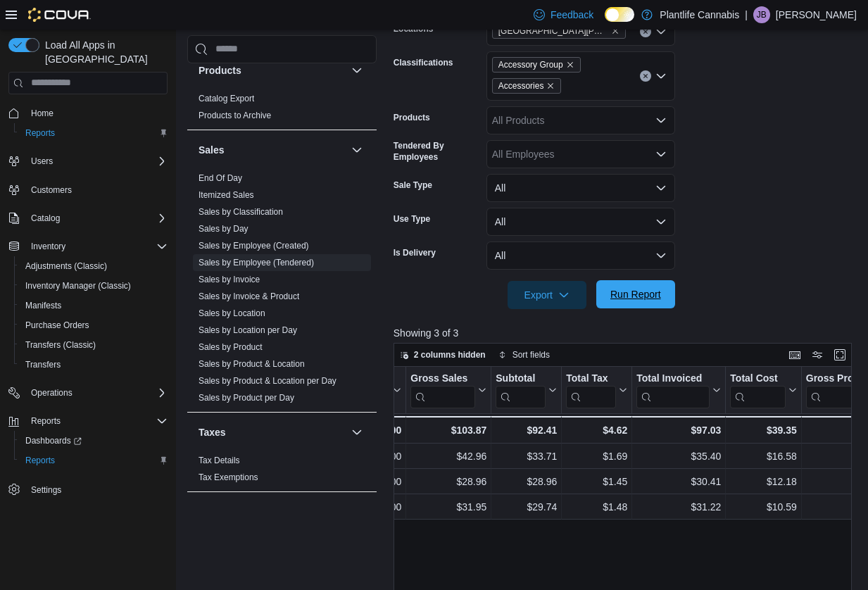 The height and width of the screenshot is (590, 868). I want to click on img: Cova, so click(59, 14).